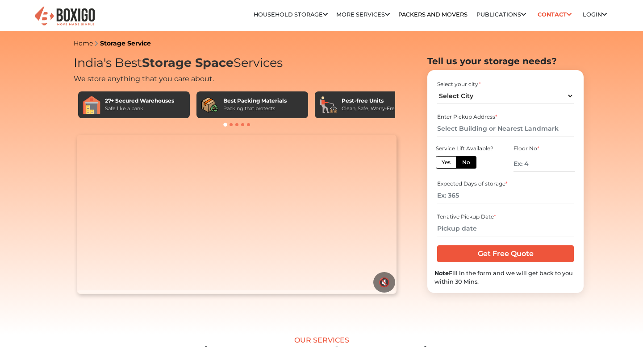 This screenshot has height=347, width=643. Describe the element at coordinates (139, 101) in the screenshot. I see `div: 27+ Secured Warehouses` at that location.